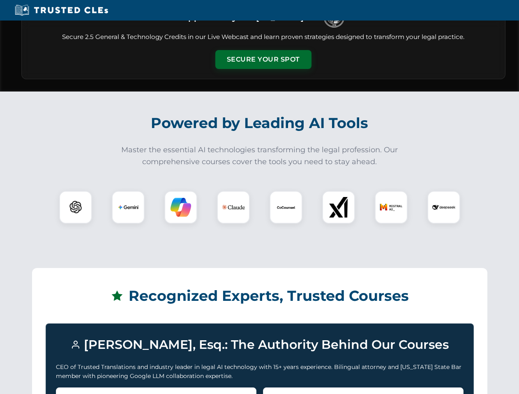 This screenshot has width=519, height=394. Describe the element at coordinates (263, 60) in the screenshot. I see `button: Secure Your Spot` at that location.